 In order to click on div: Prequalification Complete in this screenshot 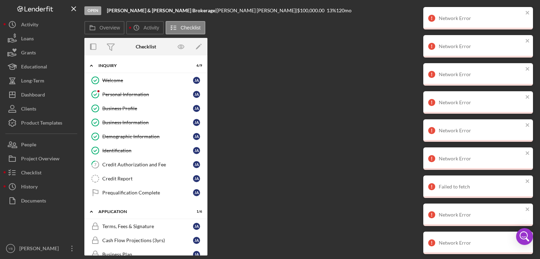, I will do `click(148, 193)`.